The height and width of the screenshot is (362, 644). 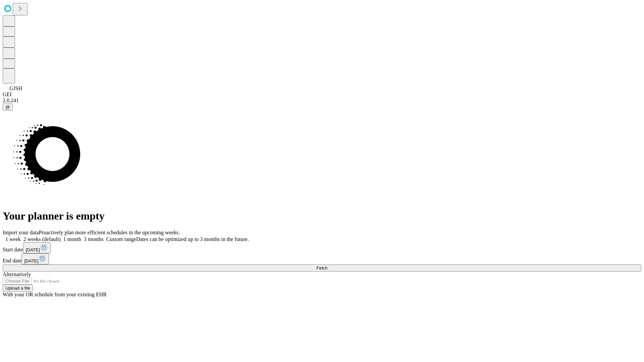 I want to click on span: Dates can be optimized up to 3 months in the future., so click(x=192, y=239).